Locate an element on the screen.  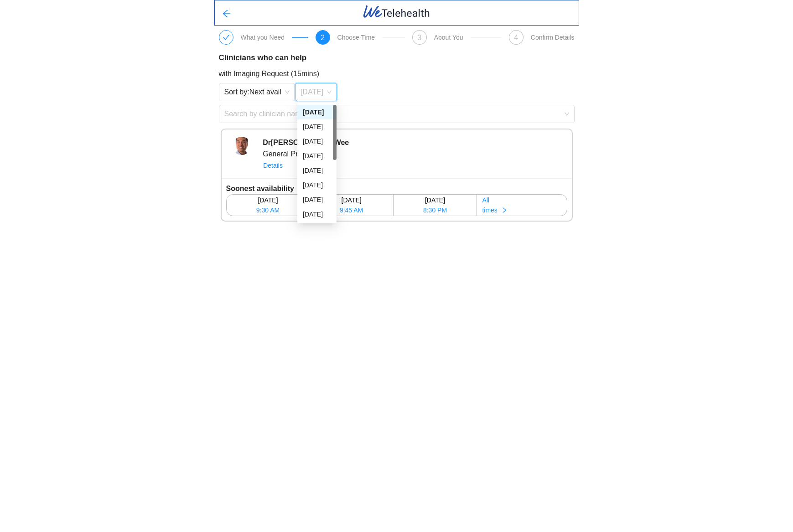
div: What you Need is located at coordinates (263, 37).